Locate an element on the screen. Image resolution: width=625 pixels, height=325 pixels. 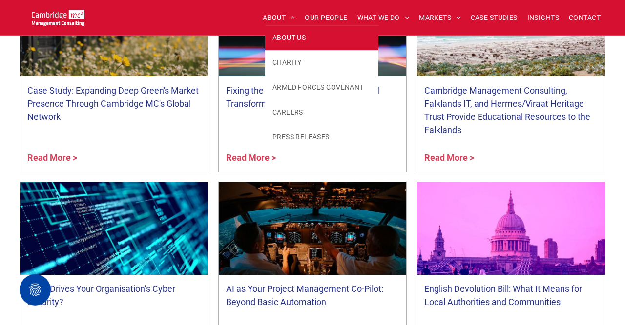
a: English Devolution Bill: What It Means for Local Authorities and Communities is located at coordinates (510, 296).